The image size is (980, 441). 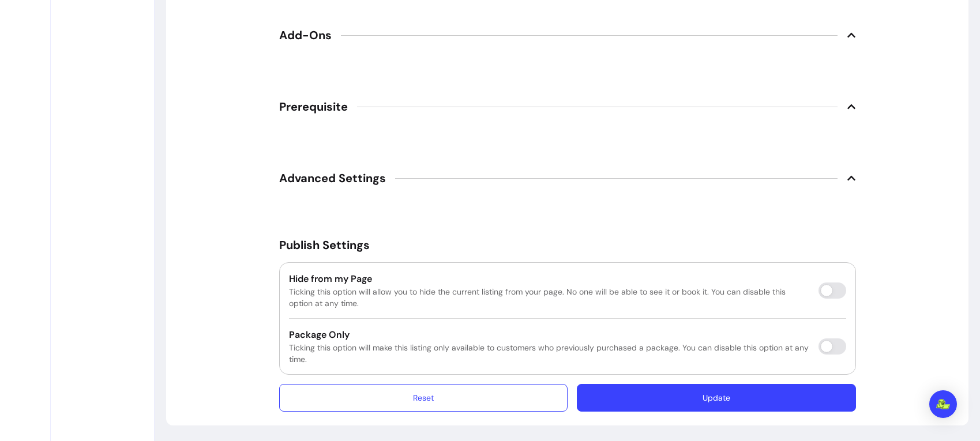 What do you see at coordinates (943, 404) in the screenshot?
I see `div: Open Intercom Messenger` at bounding box center [943, 404].